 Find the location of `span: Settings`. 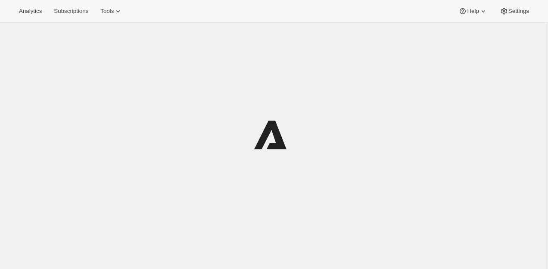

span: Settings is located at coordinates (519, 11).